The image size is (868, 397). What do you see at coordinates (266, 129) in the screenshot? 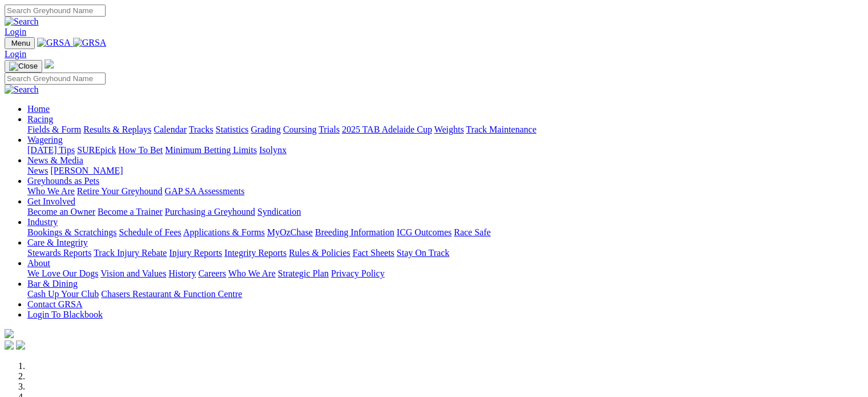
I see `a: Grading` at bounding box center [266, 129].